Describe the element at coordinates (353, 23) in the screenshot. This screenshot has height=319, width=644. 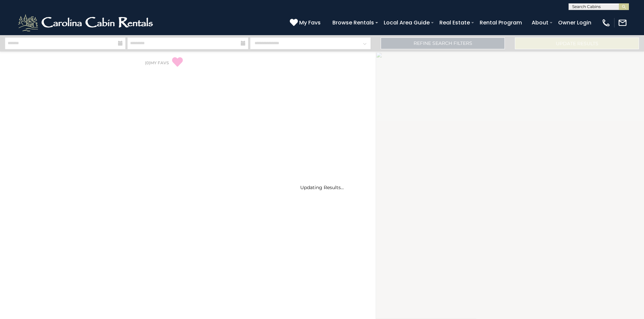
I see `a: Browse Rentals` at that location.